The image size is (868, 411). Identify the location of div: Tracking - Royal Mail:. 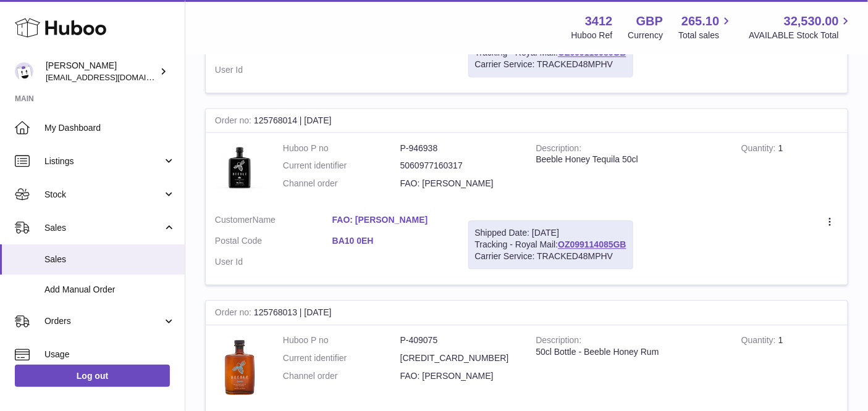
(550, 244).